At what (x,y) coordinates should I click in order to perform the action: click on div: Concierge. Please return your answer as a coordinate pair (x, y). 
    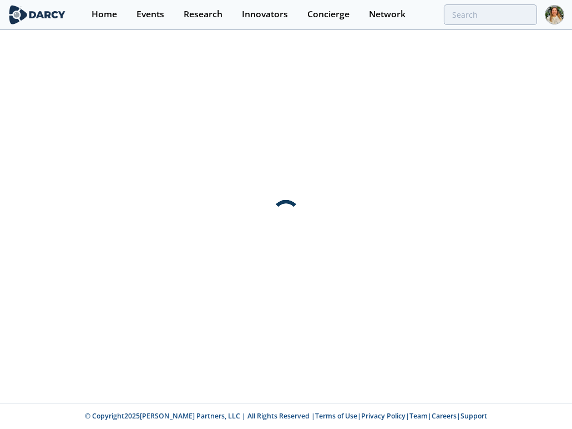
    Looking at the image, I should click on (329, 14).